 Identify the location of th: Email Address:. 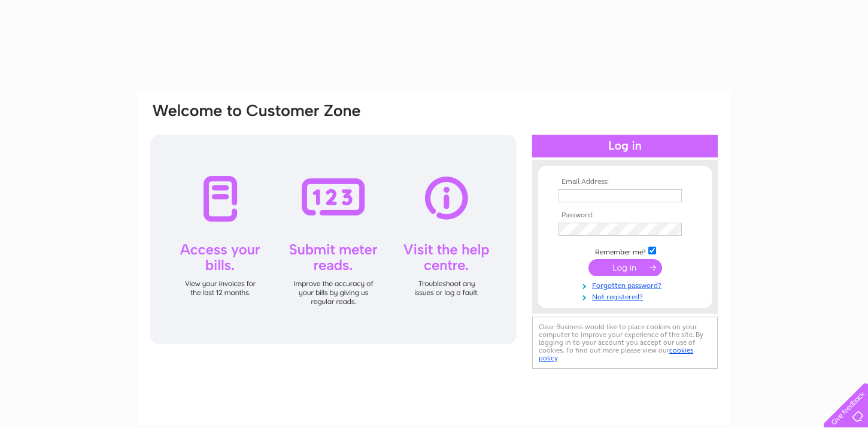
(625, 182).